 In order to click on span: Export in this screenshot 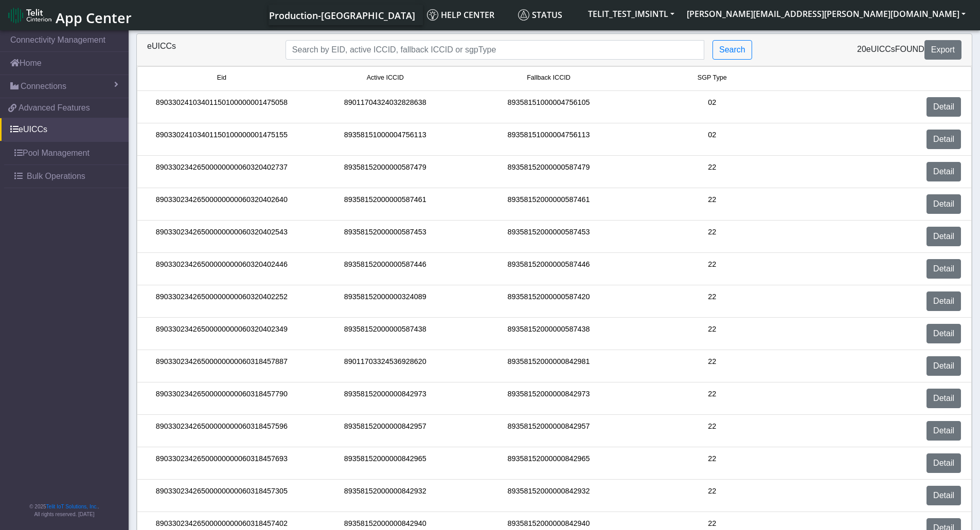, I will do `click(943, 50)`.